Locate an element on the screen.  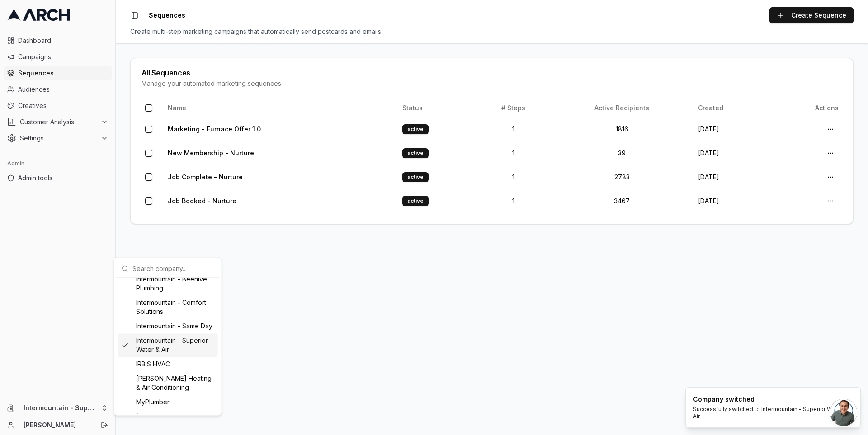
span: Audiences is located at coordinates (63, 89).